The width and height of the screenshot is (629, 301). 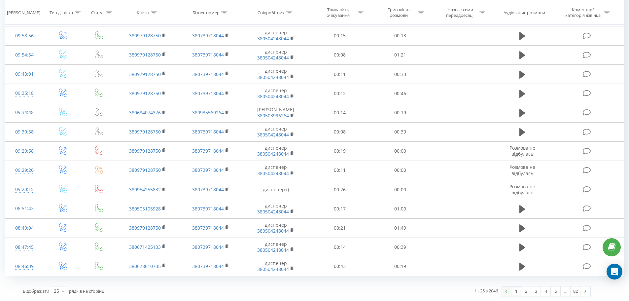 I want to click on div: 09:23:15, so click(x=24, y=189).